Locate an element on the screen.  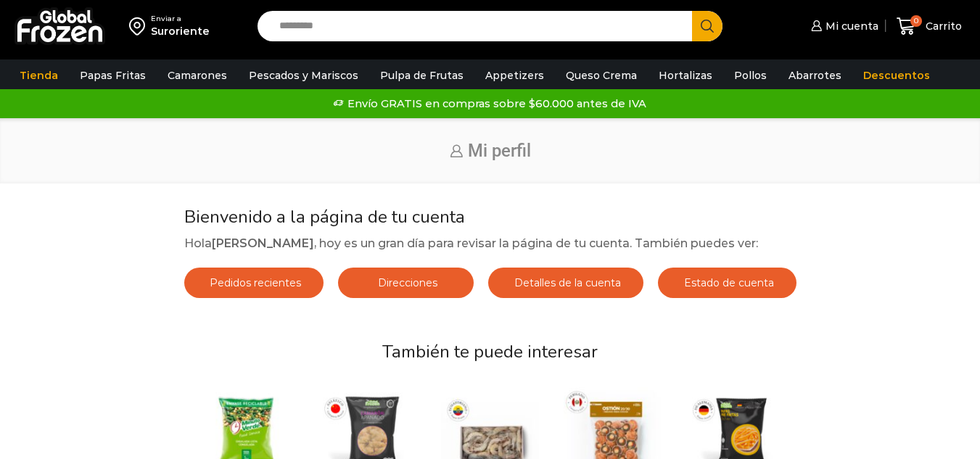
span: Mi cuenta is located at coordinates (851, 26).